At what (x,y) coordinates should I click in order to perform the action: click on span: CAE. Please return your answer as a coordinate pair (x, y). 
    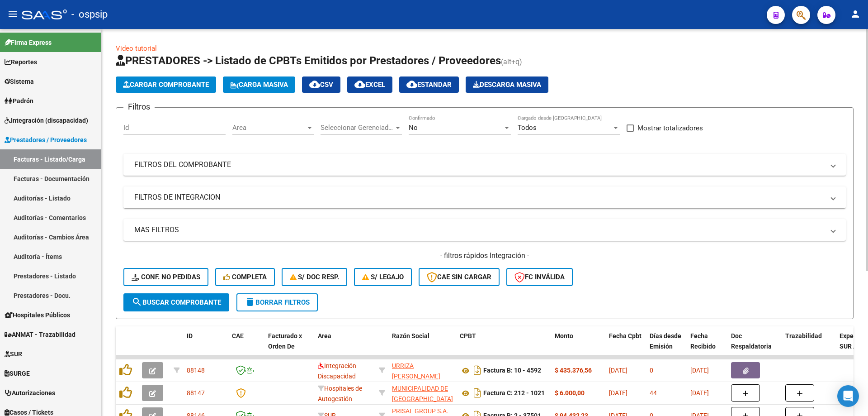
    Looking at the image, I should click on (238, 336).